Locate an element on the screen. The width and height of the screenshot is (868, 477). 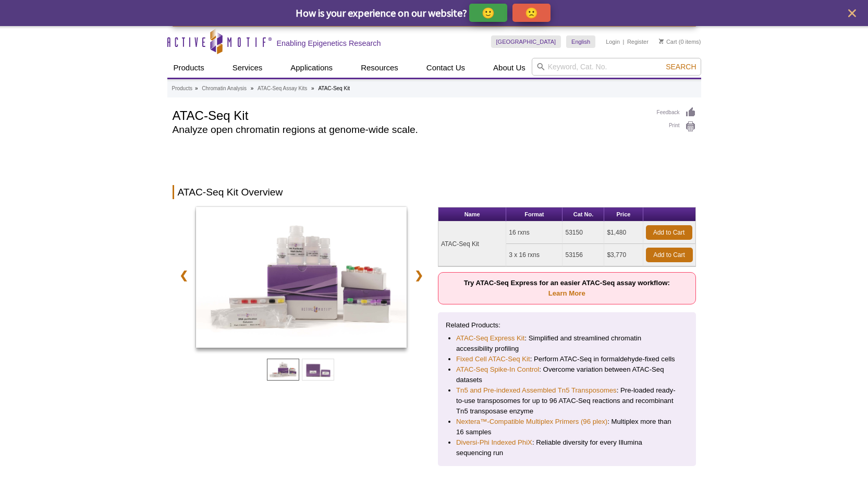
img: Your Cart is located at coordinates (661, 41).